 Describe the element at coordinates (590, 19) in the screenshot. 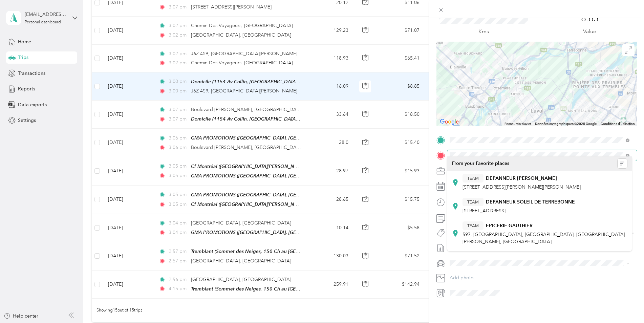

I see `p: 8.85` at that location.